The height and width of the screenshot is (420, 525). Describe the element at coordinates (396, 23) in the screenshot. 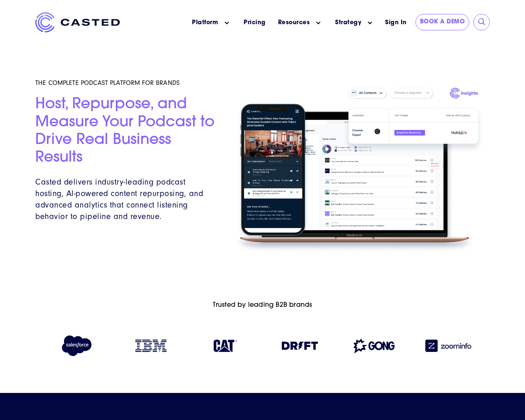

I see `a: Sign In` at that location.